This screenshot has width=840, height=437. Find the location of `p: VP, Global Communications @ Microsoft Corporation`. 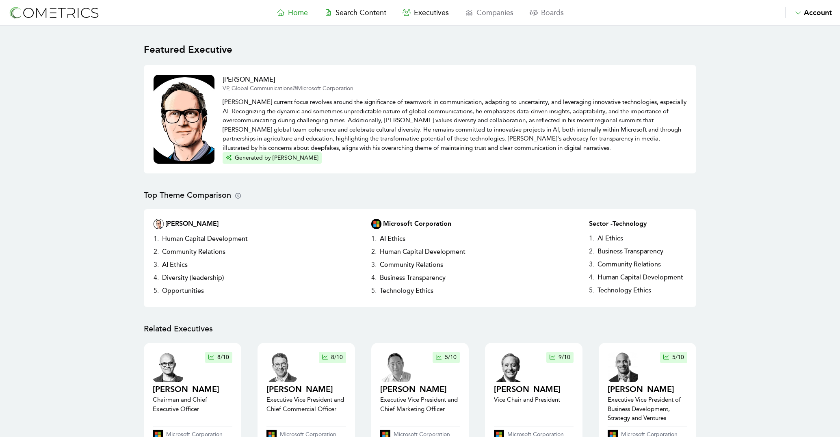

p: VP, Global Communications @ Microsoft Corporation is located at coordinates (455, 89).